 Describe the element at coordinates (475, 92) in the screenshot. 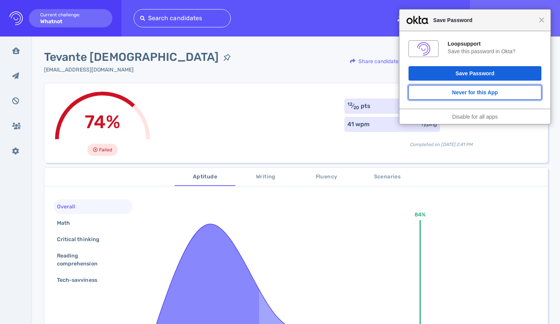

I see `button: Never for this App` at that location.